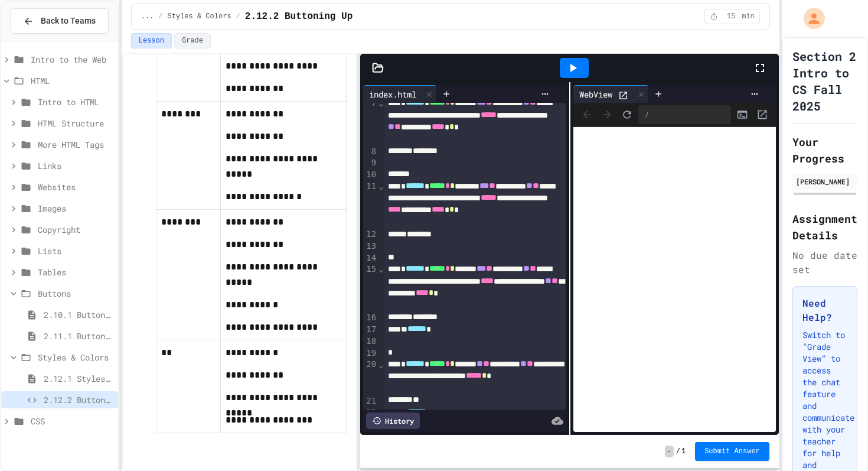 The height and width of the screenshot is (471, 868). Describe the element at coordinates (76, 101) in the screenshot. I see `span: Intro to HTML` at that location.